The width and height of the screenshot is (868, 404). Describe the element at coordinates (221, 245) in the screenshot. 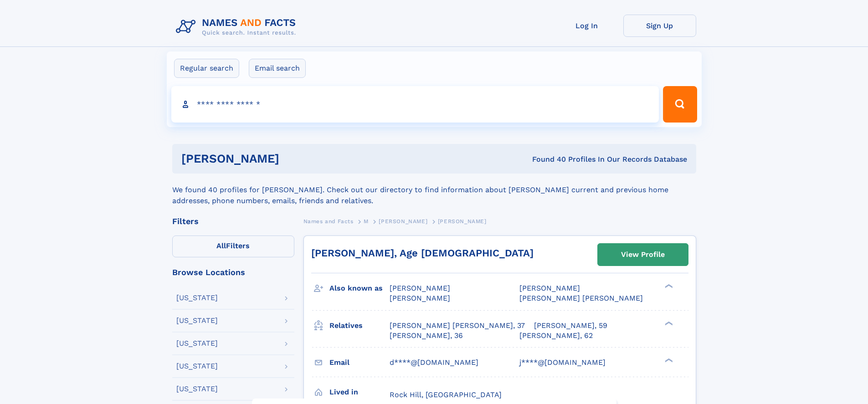

I see `span: All` at that location.